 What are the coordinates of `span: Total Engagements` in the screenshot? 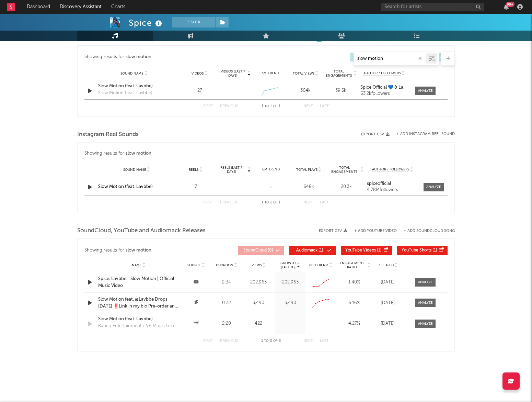 It's located at (345, 170).